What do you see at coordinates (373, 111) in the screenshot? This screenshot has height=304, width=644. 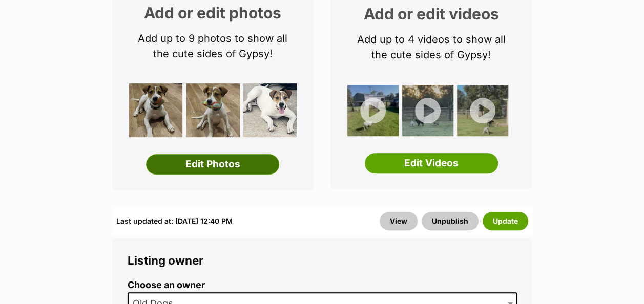 I see `img: ry91twdlv6tn7dms52vd.jpg` at bounding box center [373, 111].